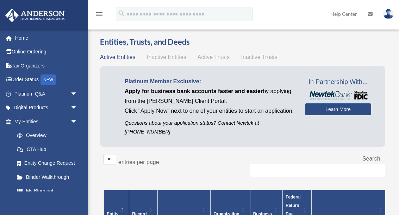 This screenshot has width=399, height=215. What do you see at coordinates (45, 122) in the screenshot?
I see `a: My Entitiesarrow_drop_down` at bounding box center [45, 122].